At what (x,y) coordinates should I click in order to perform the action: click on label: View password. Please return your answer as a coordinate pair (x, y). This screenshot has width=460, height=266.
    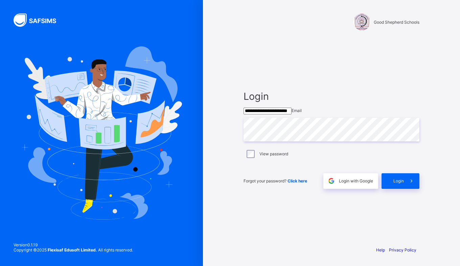
    Looking at the image, I should click on (274, 154).